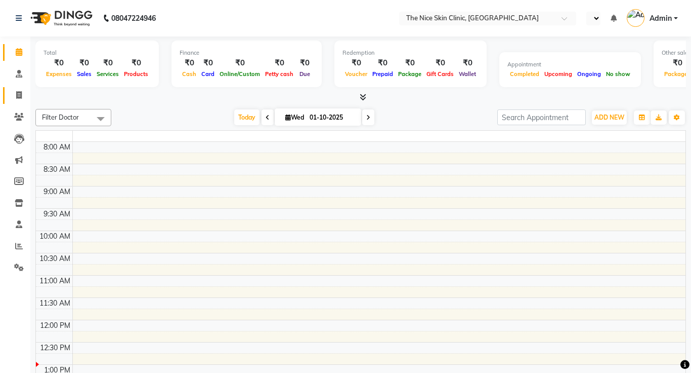  Describe the element at coordinates (383, 74) in the screenshot. I see `span: Prepaid` at that location.